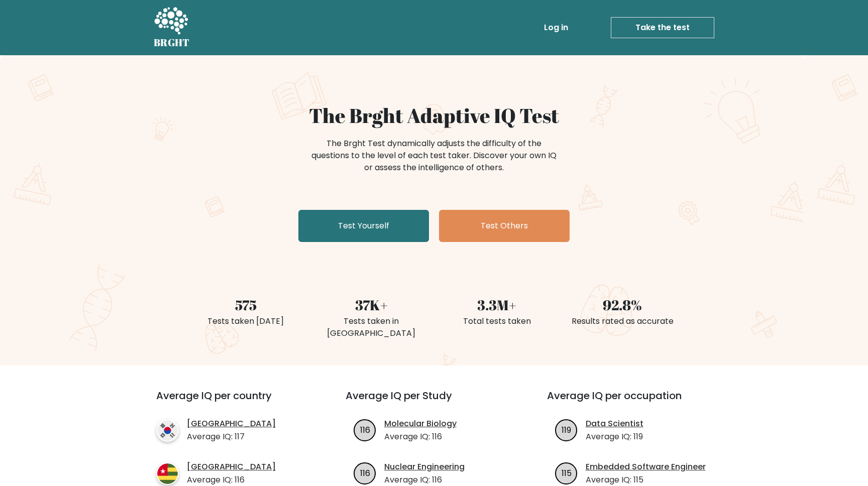 The image size is (868, 486). I want to click on a: Log in, so click(556, 28).